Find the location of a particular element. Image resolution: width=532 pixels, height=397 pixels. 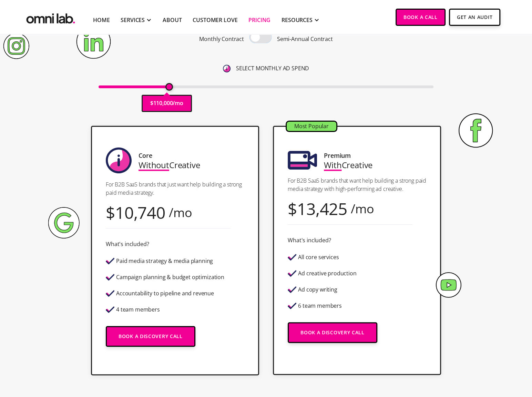

span: Without is located at coordinates (154, 165).